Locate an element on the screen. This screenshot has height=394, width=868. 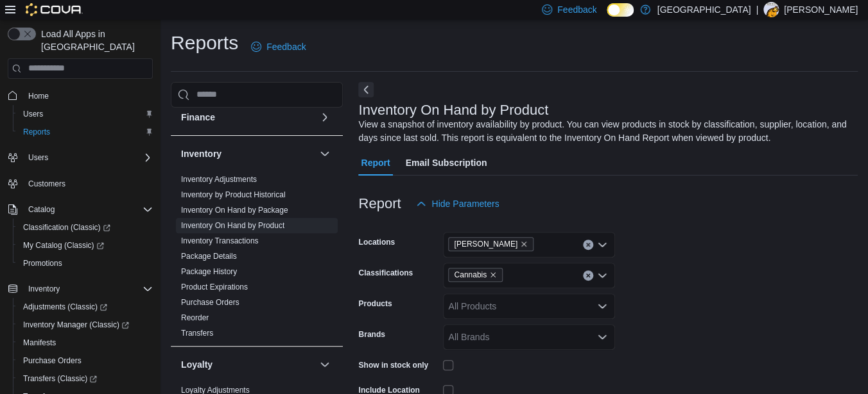
a: Package History is located at coordinates (209, 272).